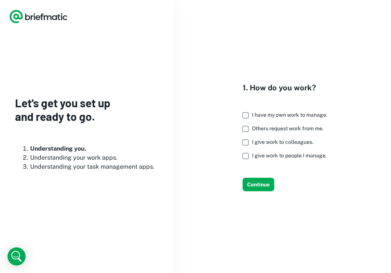  I want to click on span: Others request work from me., so click(288, 128).